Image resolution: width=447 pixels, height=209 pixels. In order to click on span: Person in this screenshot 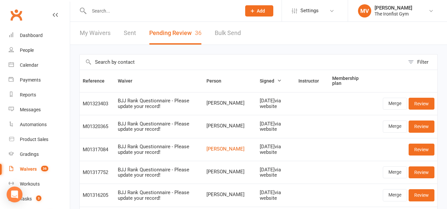, I will do `click(217, 81)`.